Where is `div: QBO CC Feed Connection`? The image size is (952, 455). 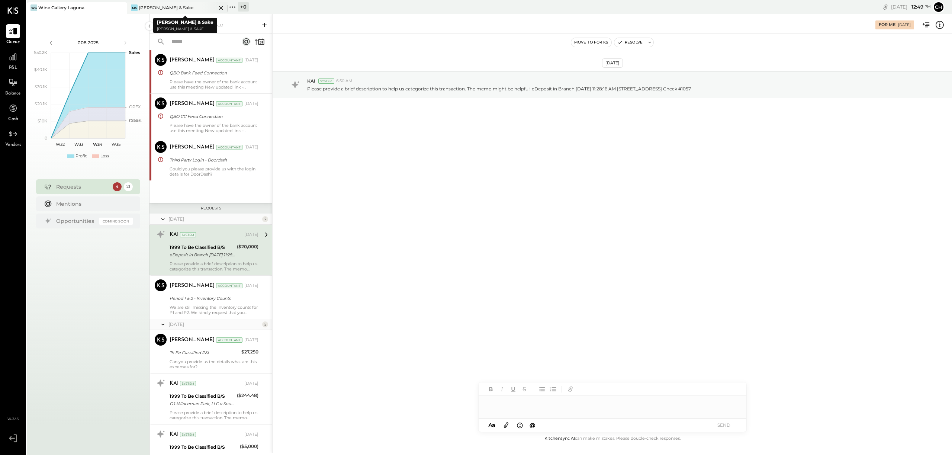
div: QBO CC Feed Connection is located at coordinates (213, 116).